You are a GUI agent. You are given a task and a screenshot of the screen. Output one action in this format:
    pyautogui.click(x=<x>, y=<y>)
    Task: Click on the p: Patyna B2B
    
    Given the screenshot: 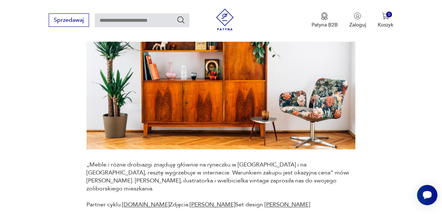 What is the action you would take?
    pyautogui.click(x=324, y=25)
    